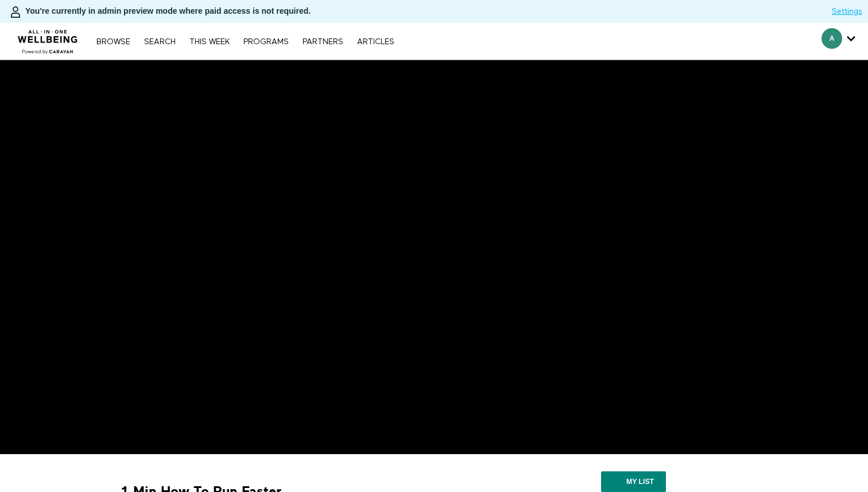 The image size is (868, 492). I want to click on a: THIS WEEK, so click(210, 42).